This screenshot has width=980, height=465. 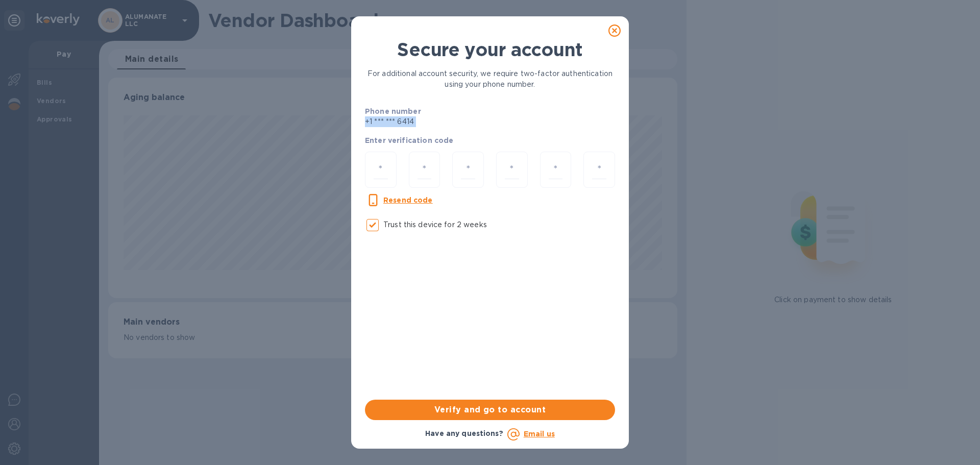 I want to click on p: Enter verification code, so click(x=490, y=141).